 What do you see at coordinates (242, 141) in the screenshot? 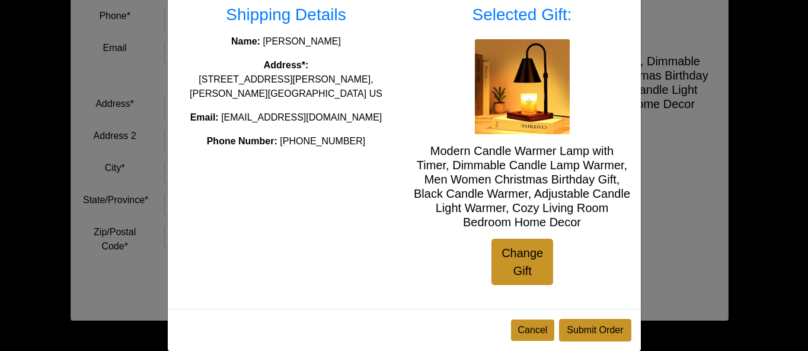
I see `strong: Phone Number:` at bounding box center [242, 141].